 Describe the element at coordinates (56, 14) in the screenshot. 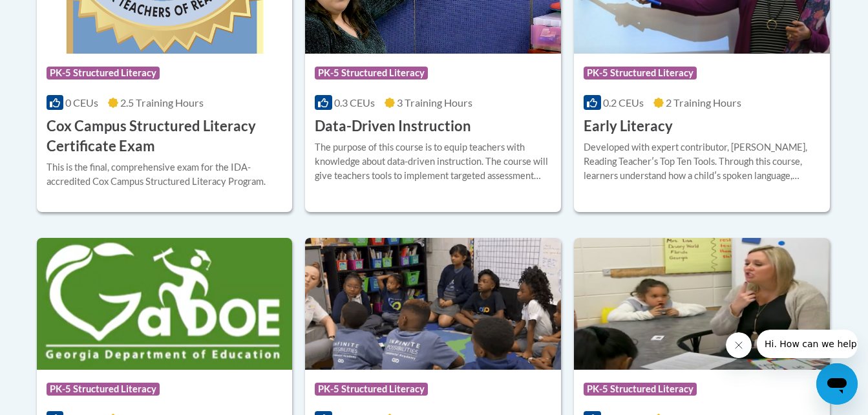

I see `span: Hi. How can we help?` at that location.